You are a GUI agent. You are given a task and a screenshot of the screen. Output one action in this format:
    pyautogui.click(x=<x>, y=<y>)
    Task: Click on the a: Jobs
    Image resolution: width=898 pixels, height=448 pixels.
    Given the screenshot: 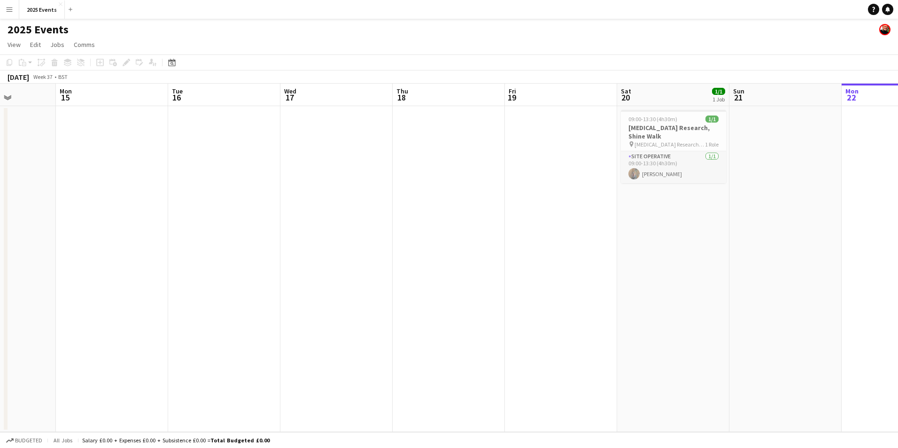 What is the action you would take?
    pyautogui.click(x=57, y=45)
    